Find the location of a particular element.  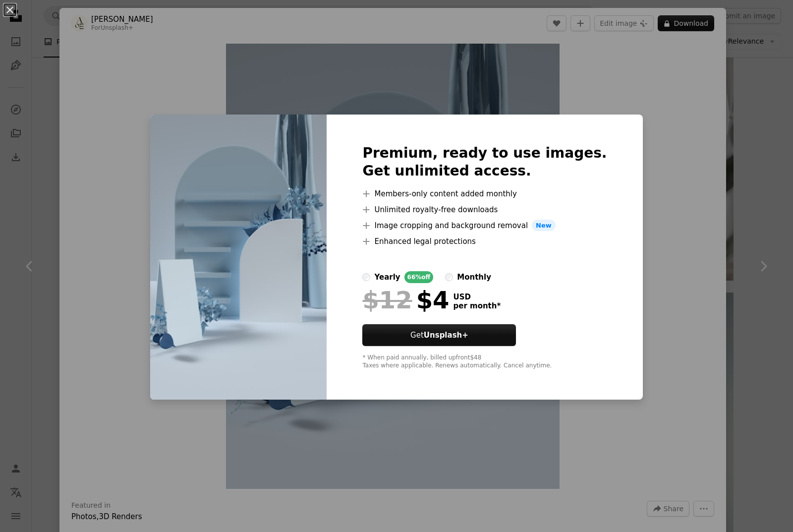

input: monthly is located at coordinates (449, 277).